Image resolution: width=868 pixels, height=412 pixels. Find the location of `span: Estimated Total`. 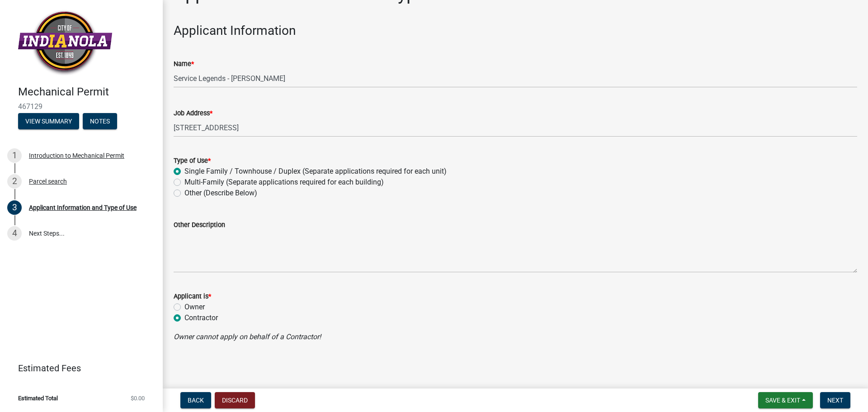

span: Estimated Total is located at coordinates (38, 398).